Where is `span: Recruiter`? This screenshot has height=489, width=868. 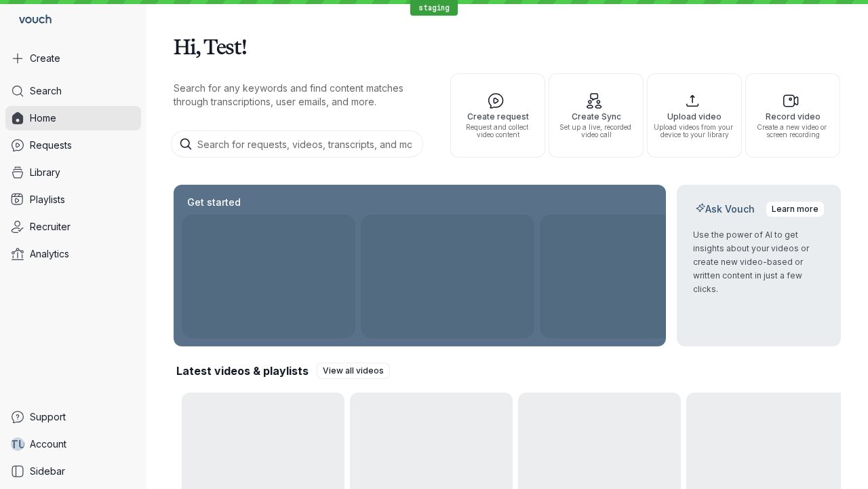 span: Recruiter is located at coordinates (50, 227).